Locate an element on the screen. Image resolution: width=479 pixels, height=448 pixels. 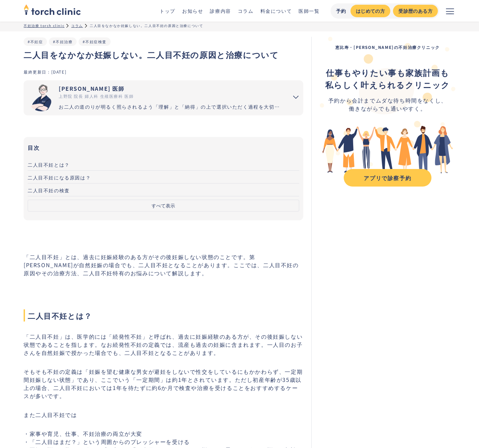
a: 二人目不妊の検査 is located at coordinates (164, 190).